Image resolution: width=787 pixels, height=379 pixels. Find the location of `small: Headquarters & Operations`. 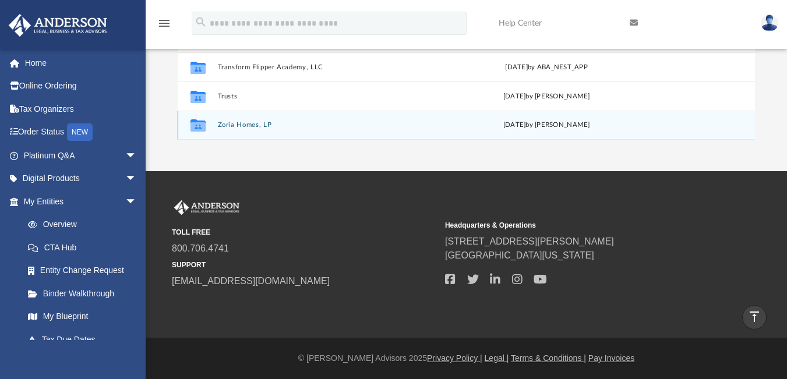

small: Headquarters & Operations is located at coordinates (577, 225).